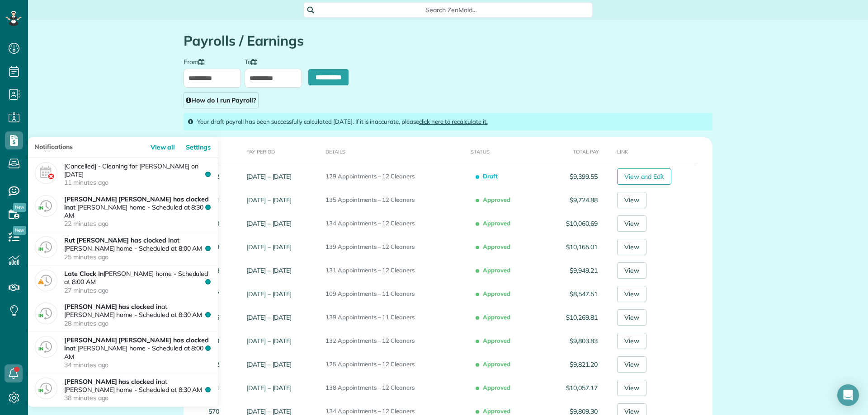 Image resolution: width=868 pixels, height=415 pixels. I want to click on a: How do I run Payroll?, so click(221, 101).